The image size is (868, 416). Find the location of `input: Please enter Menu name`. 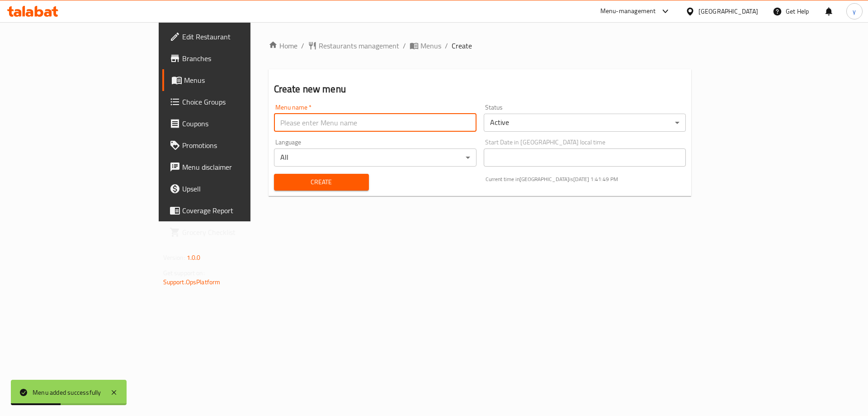

input: Please enter Menu name is located at coordinates (376, 122).